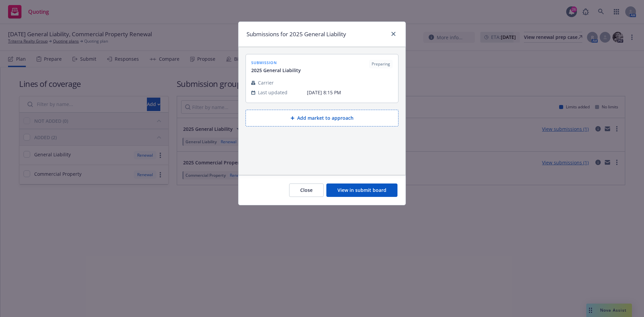 This screenshot has width=644, height=317. What do you see at coordinates (322, 118) in the screenshot?
I see `button: Add market to approach` at bounding box center [322, 118].